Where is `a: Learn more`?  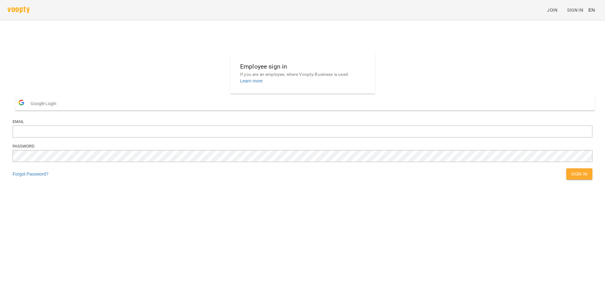 a: Learn more is located at coordinates (251, 81).